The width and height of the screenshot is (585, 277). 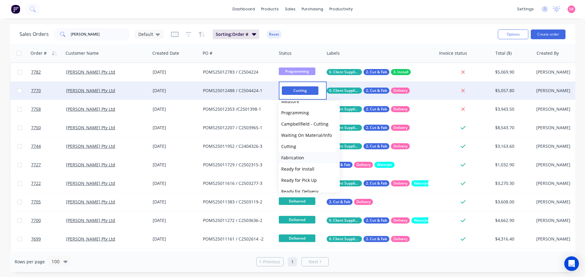 What do you see at coordinates (309, 113) in the screenshot?
I see `button: Programming` at bounding box center [309, 113].